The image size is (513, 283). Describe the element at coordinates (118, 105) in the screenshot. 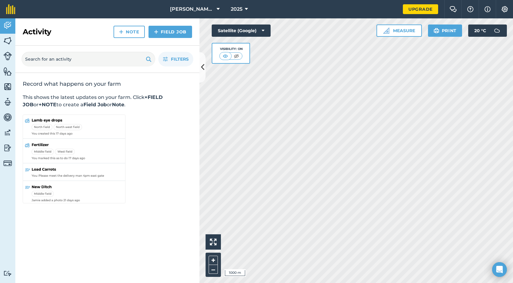

I see `strong: Note` at that location.